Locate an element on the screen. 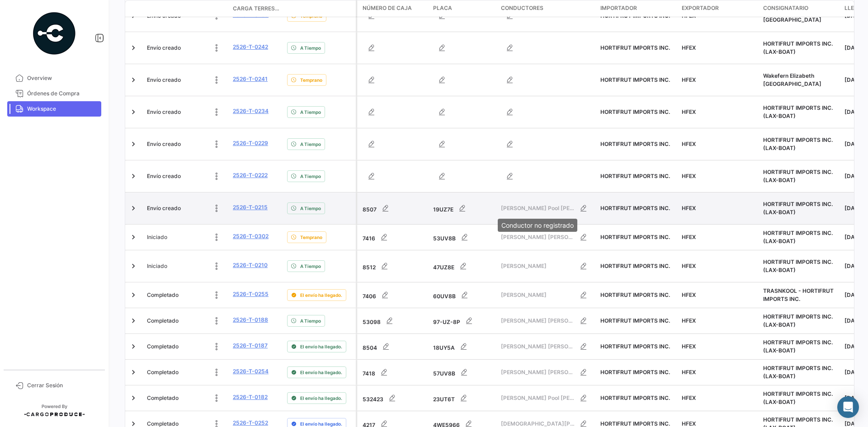  a: 2526-T-0215 is located at coordinates (250, 207).